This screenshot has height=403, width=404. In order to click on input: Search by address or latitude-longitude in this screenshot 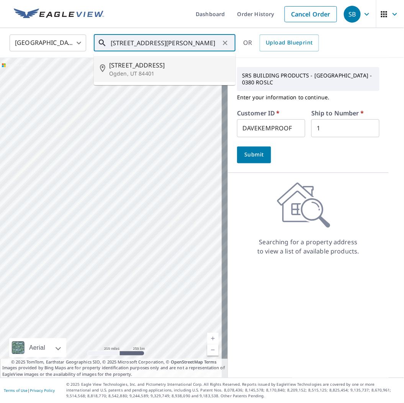, I will do `click(165, 43)`.